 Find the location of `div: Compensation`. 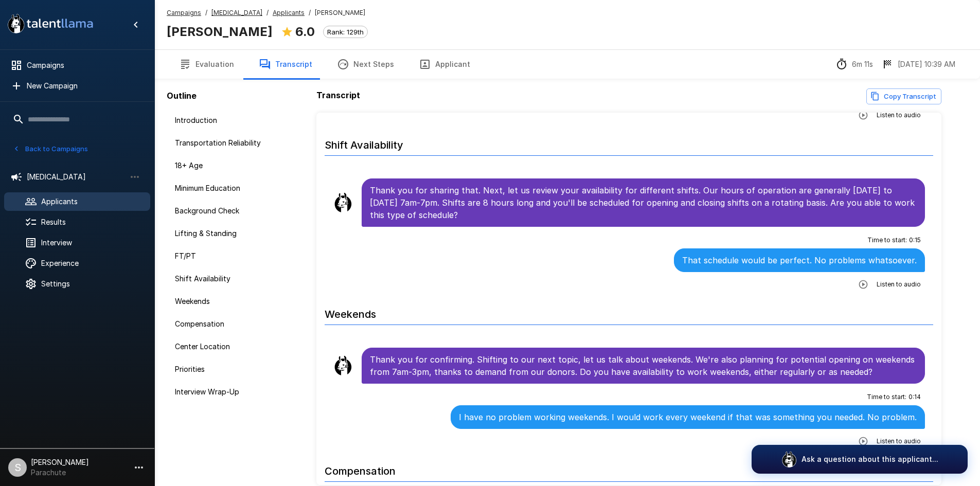

div: Compensation is located at coordinates (226, 324).